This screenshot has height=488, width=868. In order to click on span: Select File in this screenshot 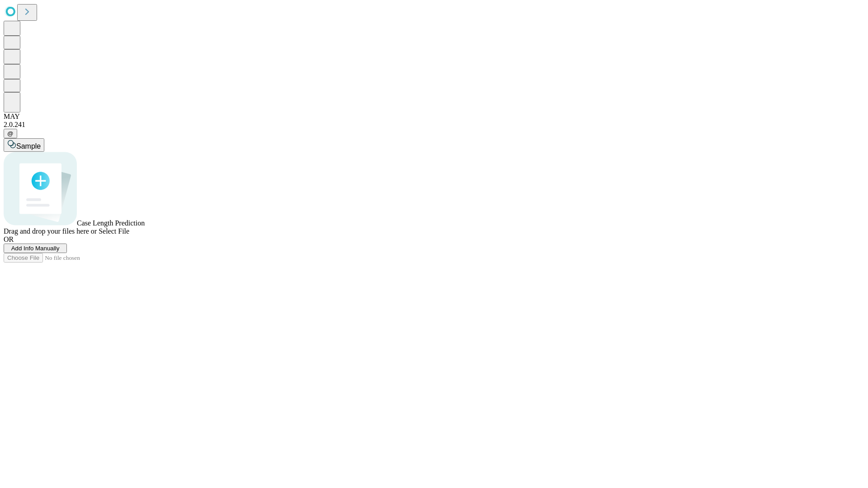, I will do `click(114, 231)`.